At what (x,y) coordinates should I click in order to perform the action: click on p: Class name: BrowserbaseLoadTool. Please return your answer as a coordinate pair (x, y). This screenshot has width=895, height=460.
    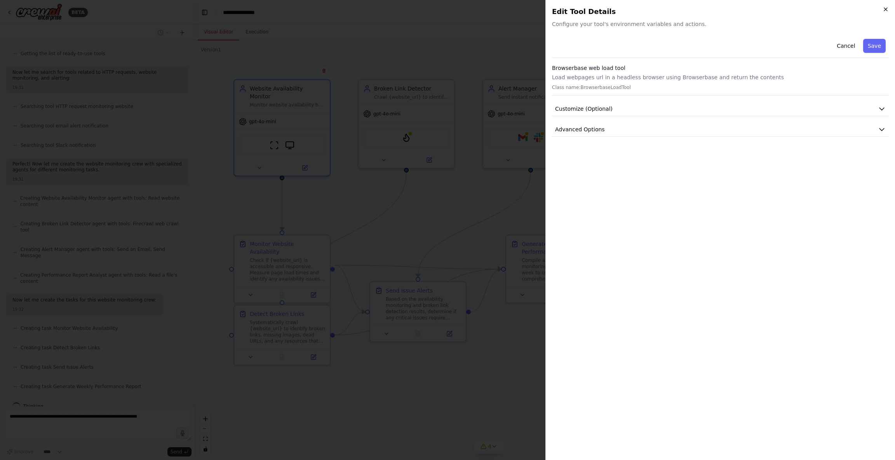
    Looking at the image, I should click on (720, 87).